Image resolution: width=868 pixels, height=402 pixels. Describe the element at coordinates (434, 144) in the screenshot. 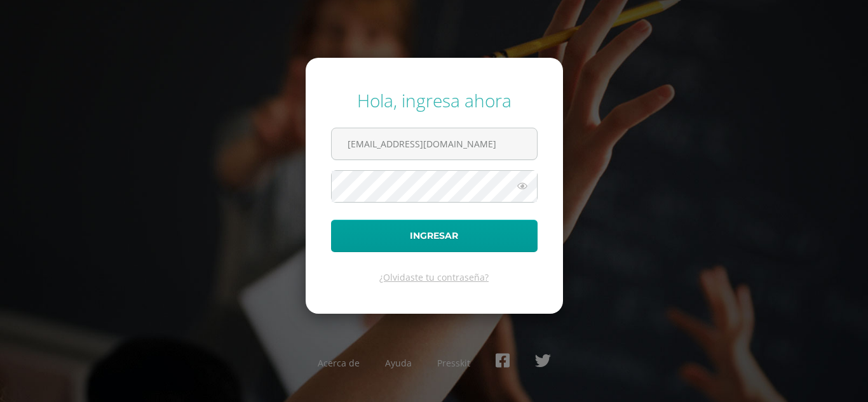

I see `input: Correo electrónico o usuario` at that location.